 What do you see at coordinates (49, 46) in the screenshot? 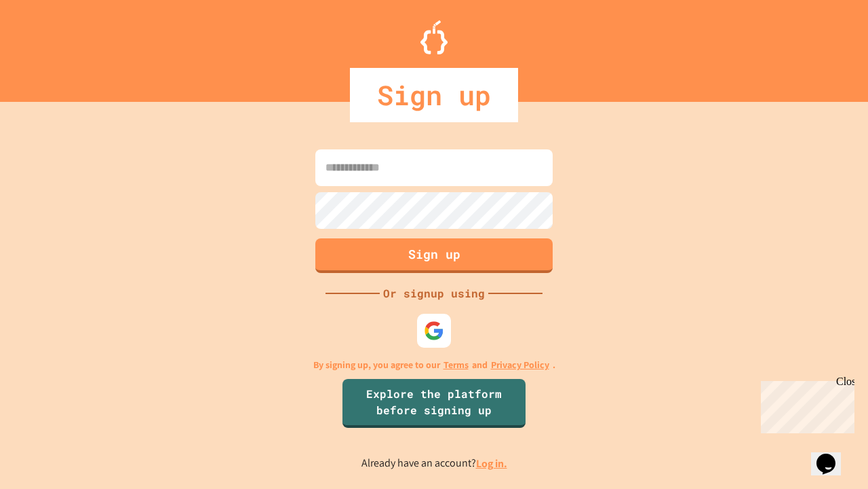
I see `div: Chat with us now!Close` at bounding box center [49, 46].